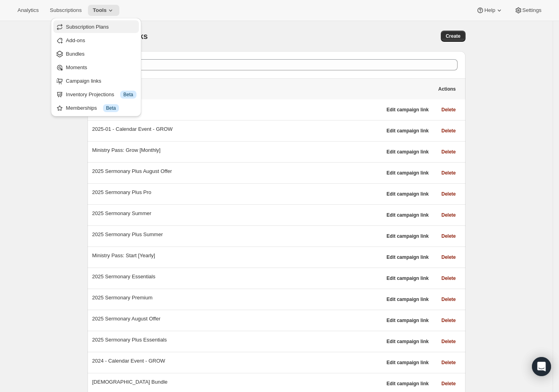  I want to click on input: Search, so click(283, 65).